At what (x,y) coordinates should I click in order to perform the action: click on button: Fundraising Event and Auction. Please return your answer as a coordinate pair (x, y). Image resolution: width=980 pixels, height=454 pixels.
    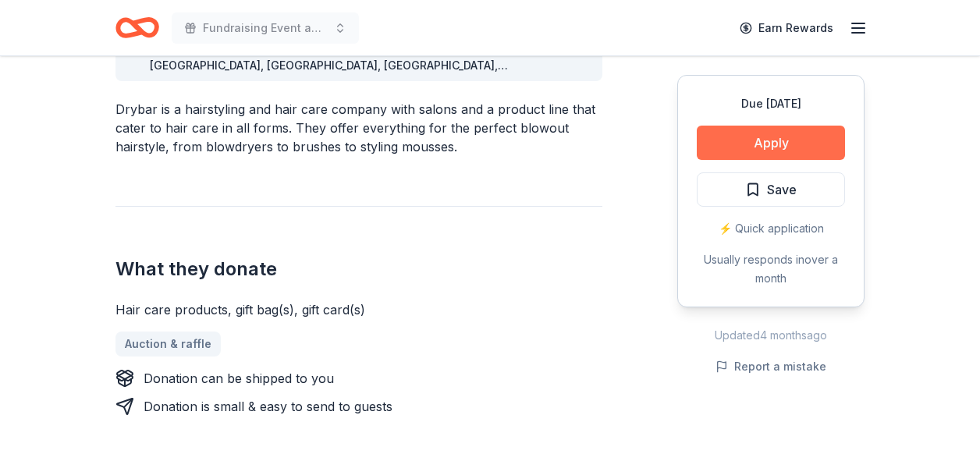
    Looking at the image, I should click on (265, 28).